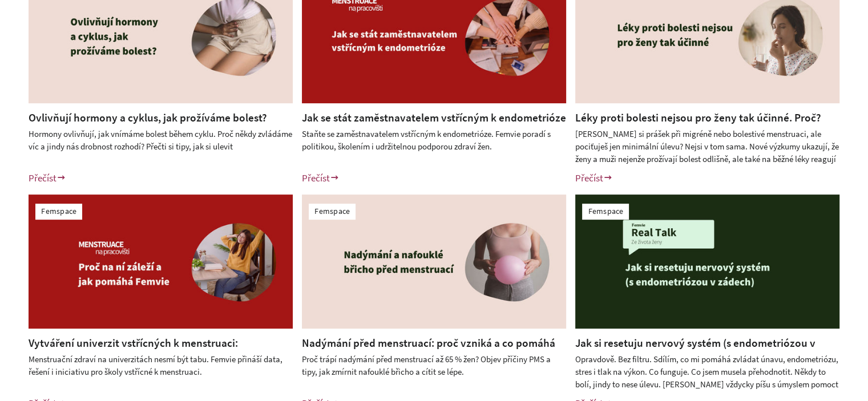 The image size is (868, 401). Describe the element at coordinates (434, 118) in the screenshot. I see `a: Jak se stát zaměstnavatelem vstřícným k endometrióze` at that location.